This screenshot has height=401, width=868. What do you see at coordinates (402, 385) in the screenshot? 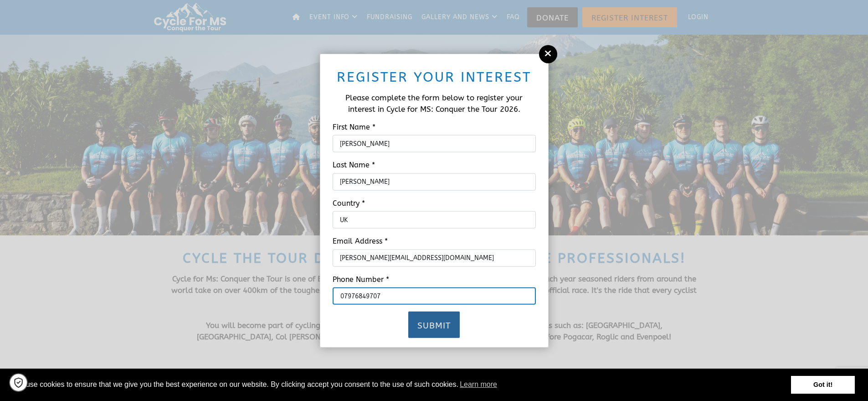
I see `span: We use cookies to ensure that we give you the best experience on our website. By clicking accept ...` at bounding box center [402, 385].